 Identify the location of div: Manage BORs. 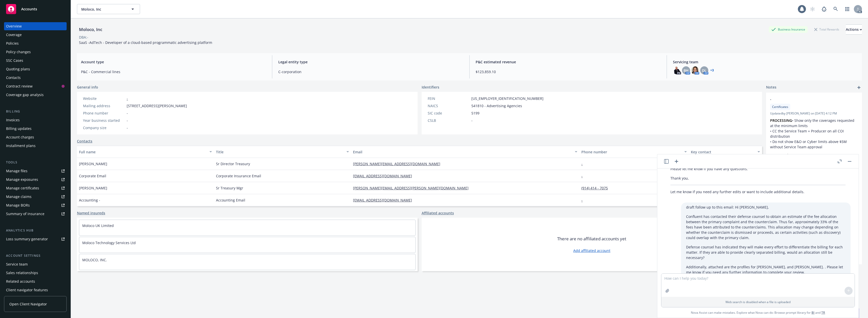
(18, 205).